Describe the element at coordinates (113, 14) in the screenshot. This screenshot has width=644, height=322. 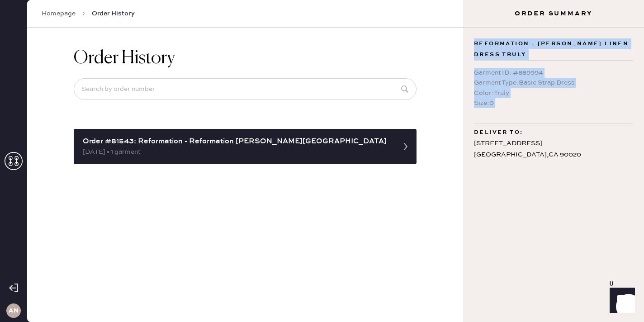
I see `span: Order History` at that location.